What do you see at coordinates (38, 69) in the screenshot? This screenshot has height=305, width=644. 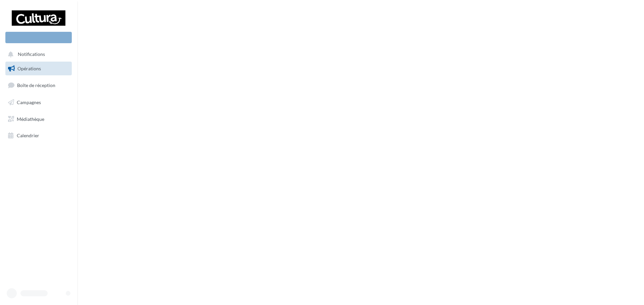 I see `a: Opérations` at bounding box center [38, 69].